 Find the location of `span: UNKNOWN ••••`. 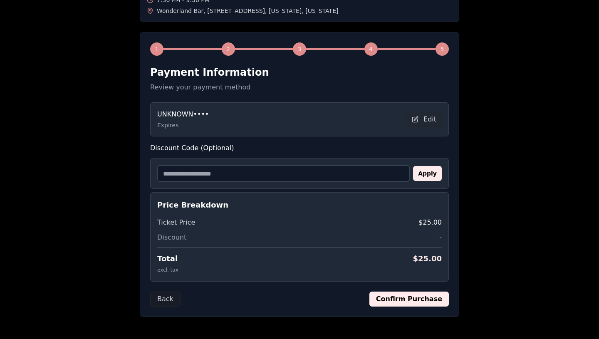

span: UNKNOWN •••• is located at coordinates (183, 114).